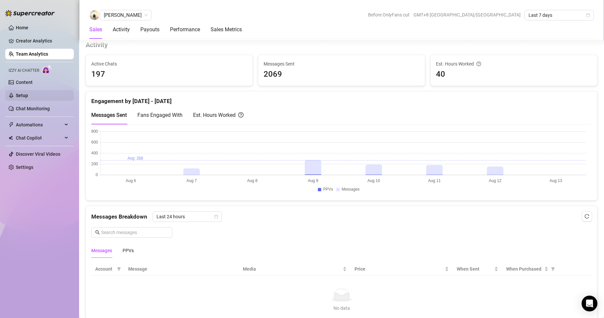 This screenshot has height=318, width=604. What do you see at coordinates (39, 125) in the screenshot?
I see `span: Automations` at bounding box center [39, 125].